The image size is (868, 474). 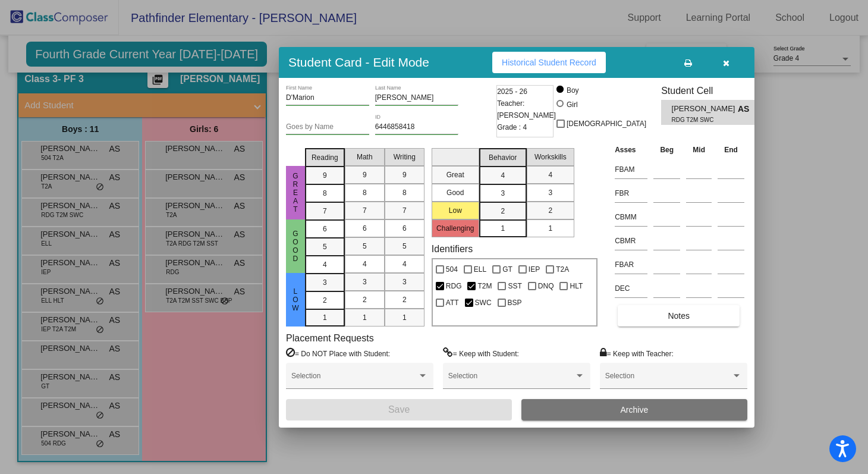 I want to click on th: Beg, so click(x=666, y=150).